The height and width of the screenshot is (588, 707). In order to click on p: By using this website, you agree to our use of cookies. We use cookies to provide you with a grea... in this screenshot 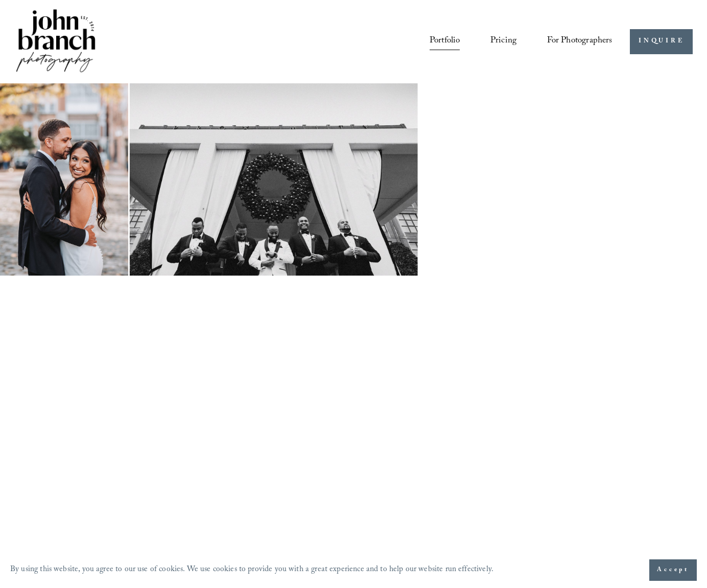, I will do `click(252, 570)`.